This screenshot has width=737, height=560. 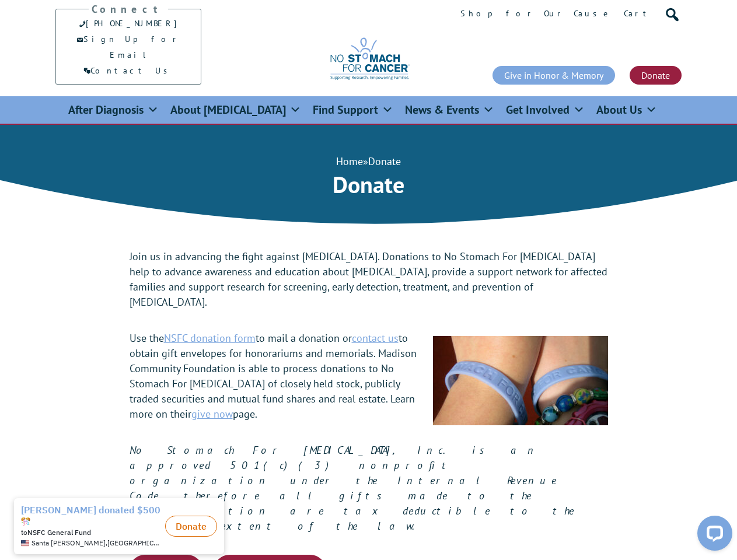 I want to click on a: Donate, so click(x=656, y=75).